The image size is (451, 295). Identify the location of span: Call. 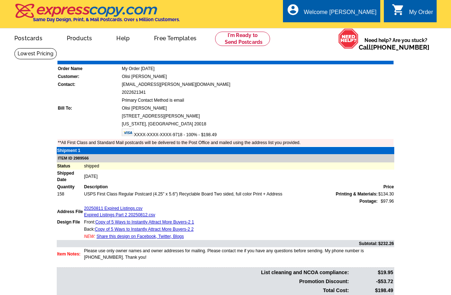
(394, 47).